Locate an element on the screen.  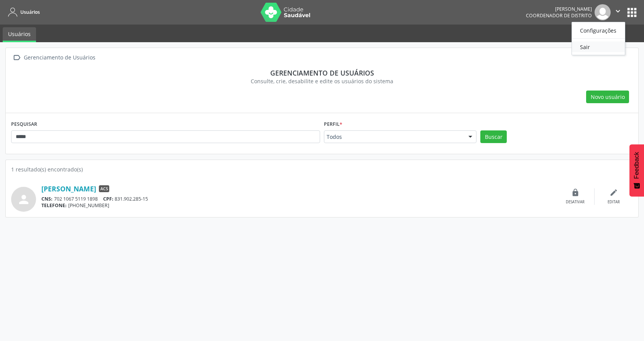
span: TELEFONE: is located at coordinates (54, 205).